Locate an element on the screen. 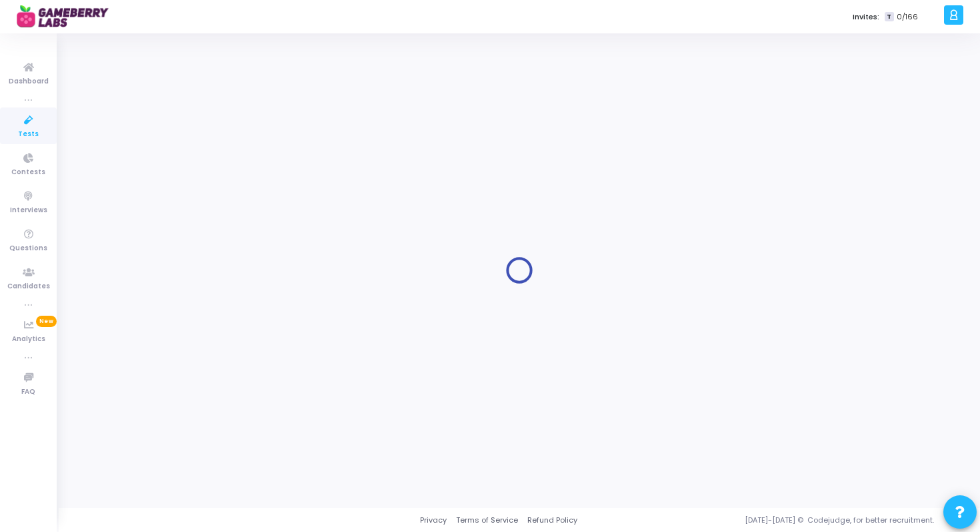 Image resolution: width=980 pixels, height=532 pixels. span: Dashboard is located at coordinates (29, 81).